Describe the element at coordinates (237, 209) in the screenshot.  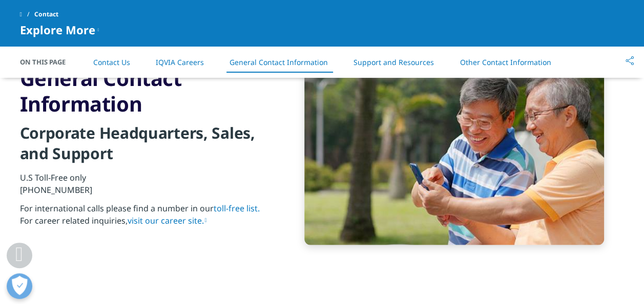
I see `a: toll-free list.` at that location.